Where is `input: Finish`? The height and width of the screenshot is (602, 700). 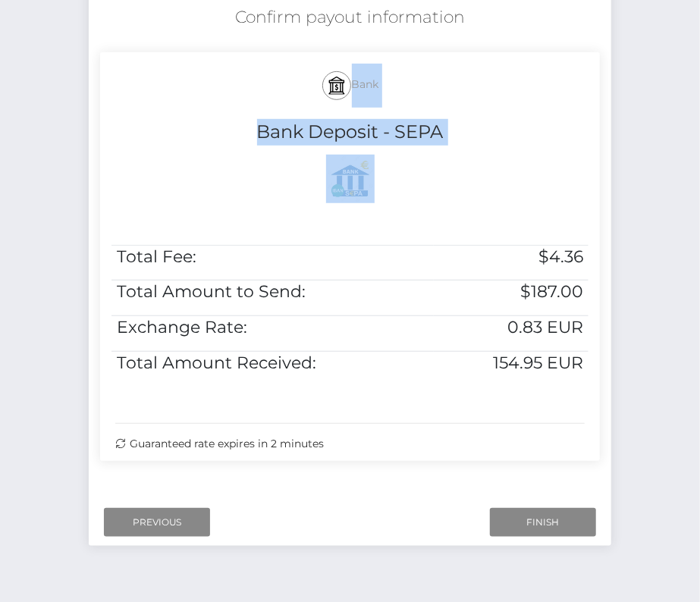 input: Finish is located at coordinates (543, 523).